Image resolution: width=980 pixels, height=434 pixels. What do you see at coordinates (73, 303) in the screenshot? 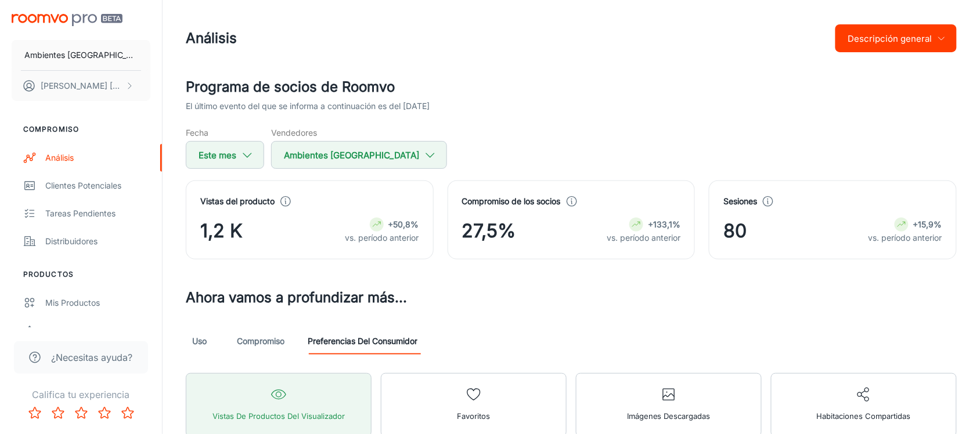
I see `font: Mis productos` at bounding box center [73, 303].